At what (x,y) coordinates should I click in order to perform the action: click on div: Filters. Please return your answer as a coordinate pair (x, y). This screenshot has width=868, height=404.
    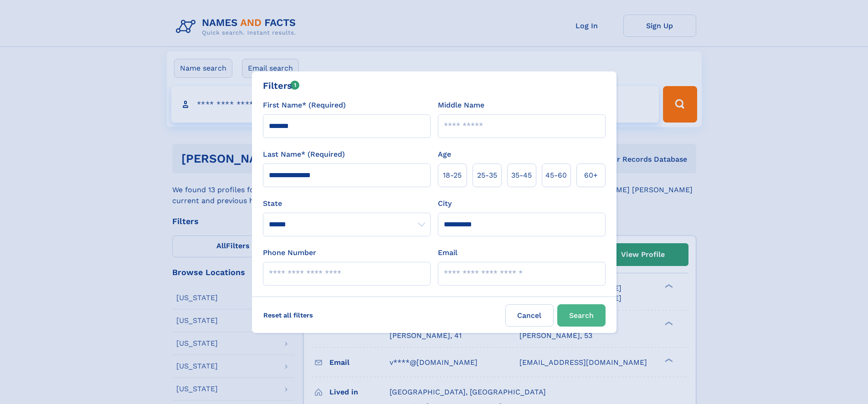
    Looking at the image, I should click on (281, 86).